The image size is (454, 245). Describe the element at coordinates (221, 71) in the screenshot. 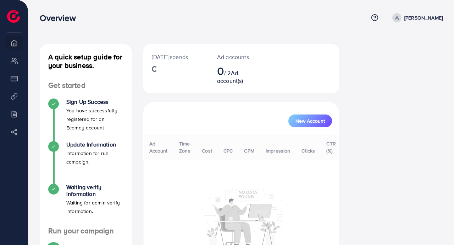

I see `span: 0` at that location.